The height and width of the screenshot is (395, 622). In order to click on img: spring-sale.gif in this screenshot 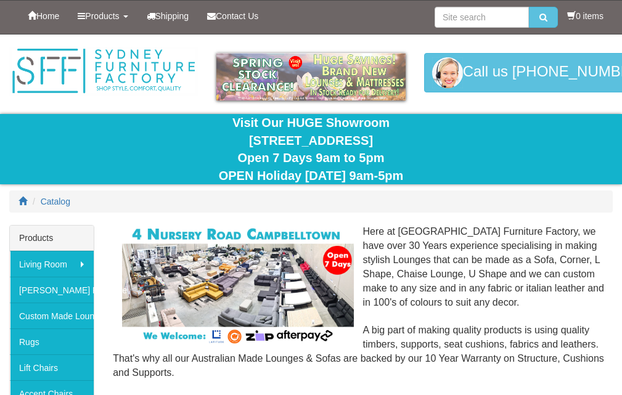, I will do `click(311, 76)`.